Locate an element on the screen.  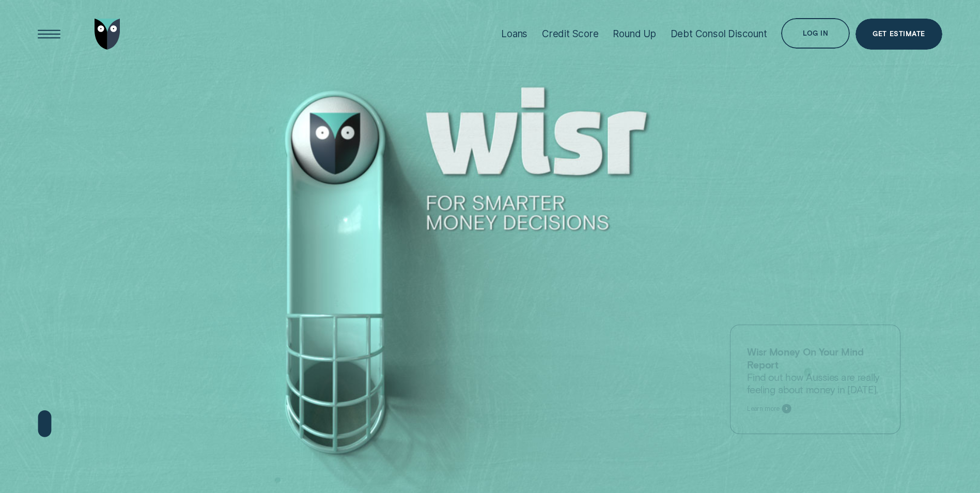
a: Get Estimate is located at coordinates (899, 34).